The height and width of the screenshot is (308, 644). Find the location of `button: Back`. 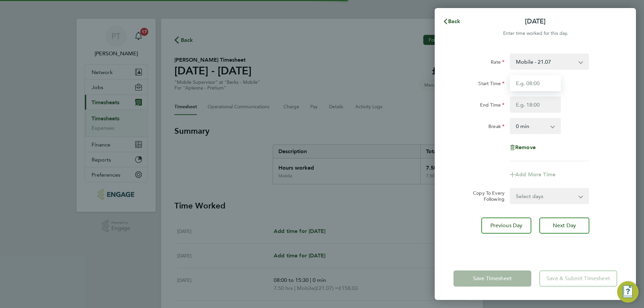

button: Back is located at coordinates (452, 22).